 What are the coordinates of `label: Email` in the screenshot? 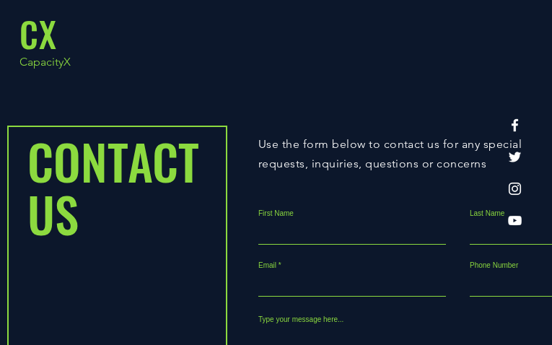 It's located at (352, 265).